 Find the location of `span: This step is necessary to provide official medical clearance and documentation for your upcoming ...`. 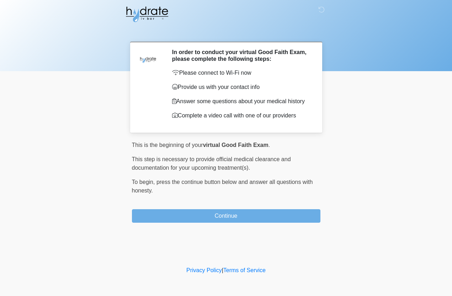

span: This step is necessary to provide official medical clearance and documentation for your upcoming ... is located at coordinates (211, 163).